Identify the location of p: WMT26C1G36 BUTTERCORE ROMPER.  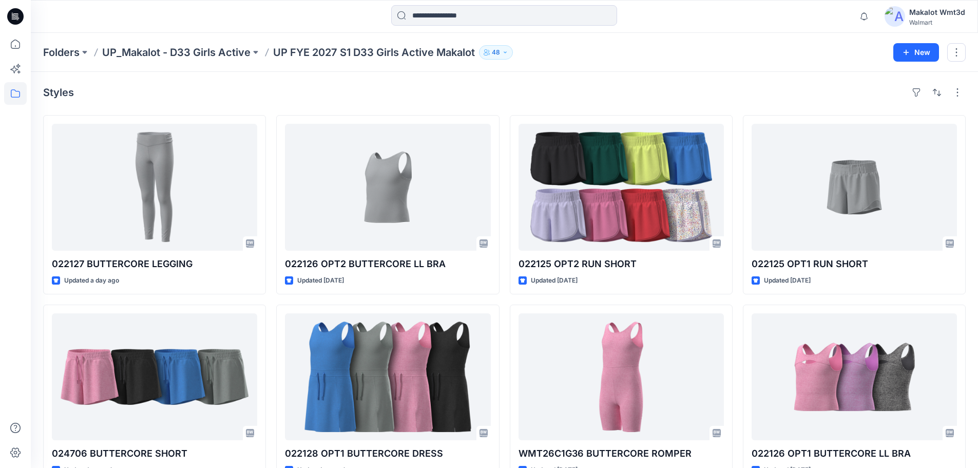
(621, 453).